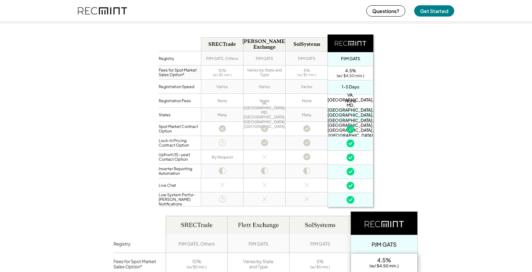 The width and height of the screenshot is (532, 272). I want to click on div: By Request, so click(222, 157).